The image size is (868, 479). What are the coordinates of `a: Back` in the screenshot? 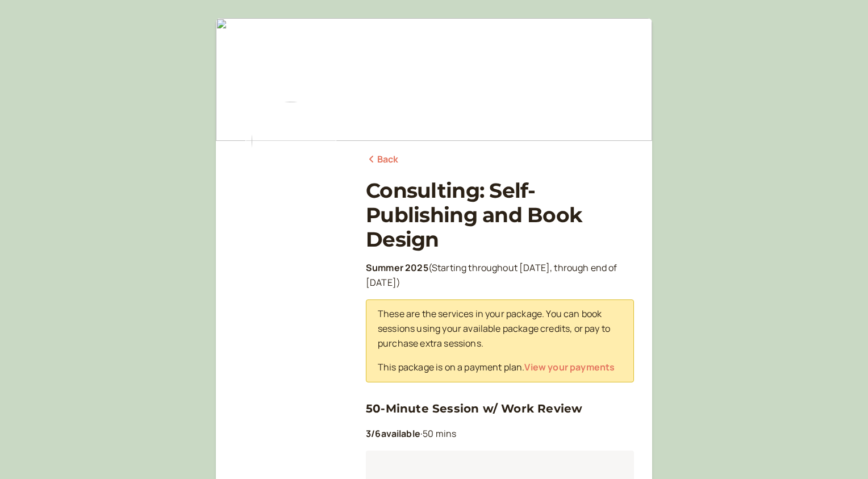 It's located at (382, 159).